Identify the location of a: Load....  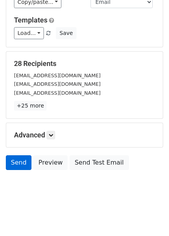
(29, 33).